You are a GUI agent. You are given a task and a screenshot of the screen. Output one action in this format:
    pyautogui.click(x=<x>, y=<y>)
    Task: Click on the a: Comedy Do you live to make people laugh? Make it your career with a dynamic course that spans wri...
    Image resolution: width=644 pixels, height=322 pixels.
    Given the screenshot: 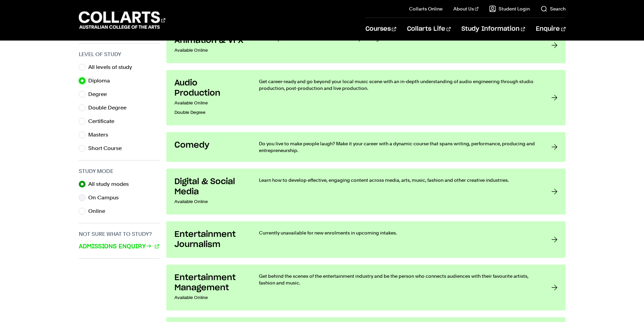 What is the action you would take?
    pyautogui.click(x=366, y=147)
    